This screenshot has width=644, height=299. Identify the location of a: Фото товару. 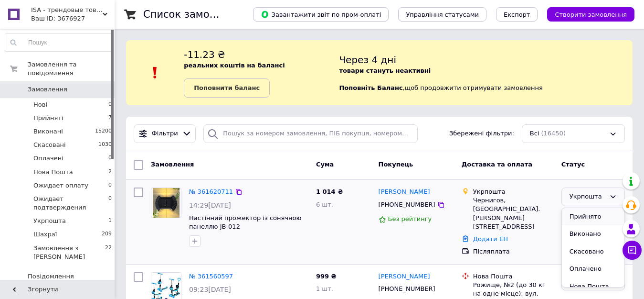
(166, 203).